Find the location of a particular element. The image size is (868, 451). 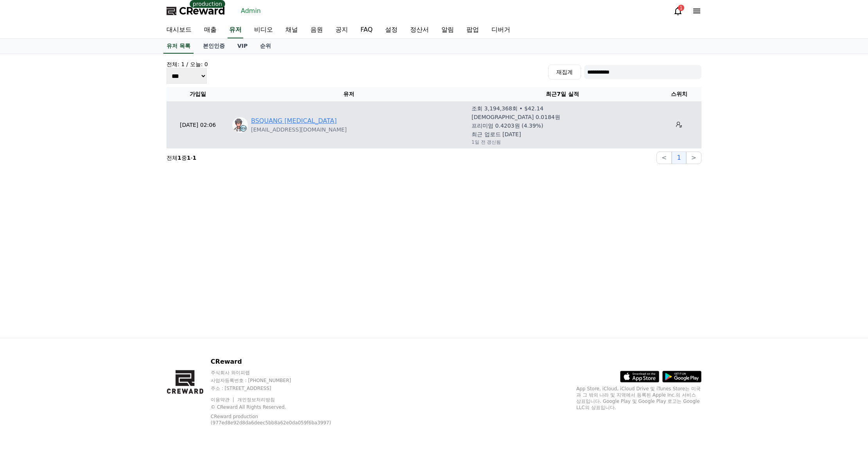

a: VIP is located at coordinates (243, 46).